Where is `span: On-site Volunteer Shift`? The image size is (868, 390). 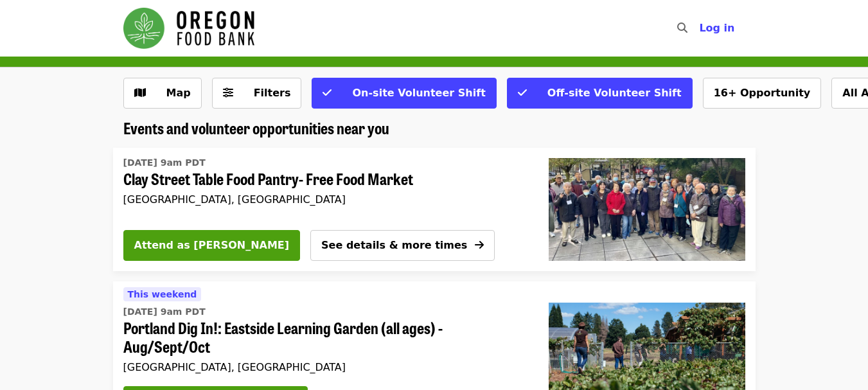
span: On-site Volunteer Shift is located at coordinates (418, 93).